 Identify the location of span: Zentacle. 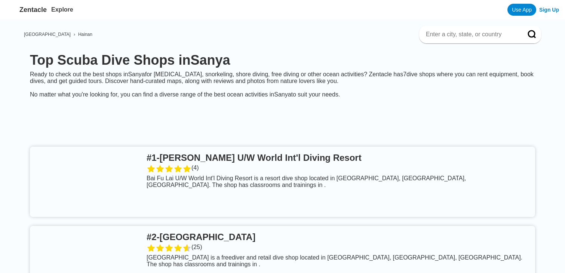
(33, 10).